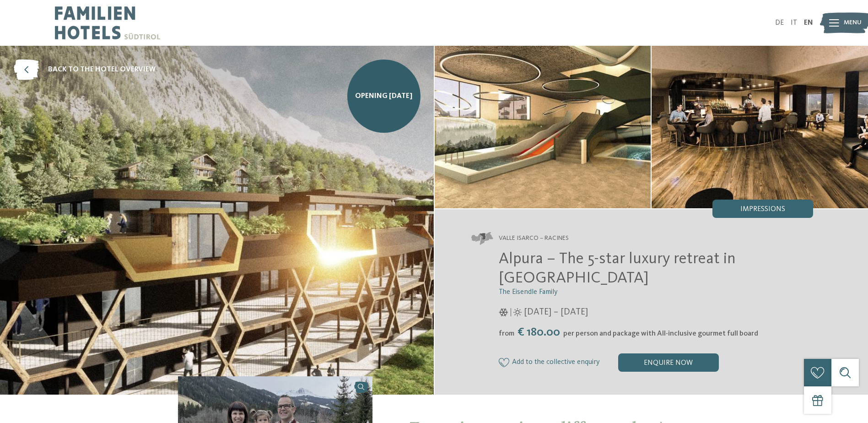  I want to click on div: enquire now, so click(669, 363).